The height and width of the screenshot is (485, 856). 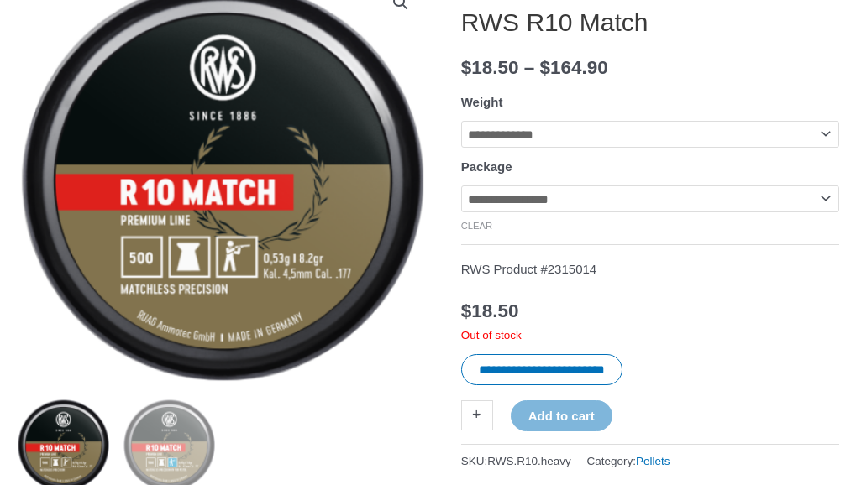 I want to click on span: SKU:, so click(x=516, y=461).